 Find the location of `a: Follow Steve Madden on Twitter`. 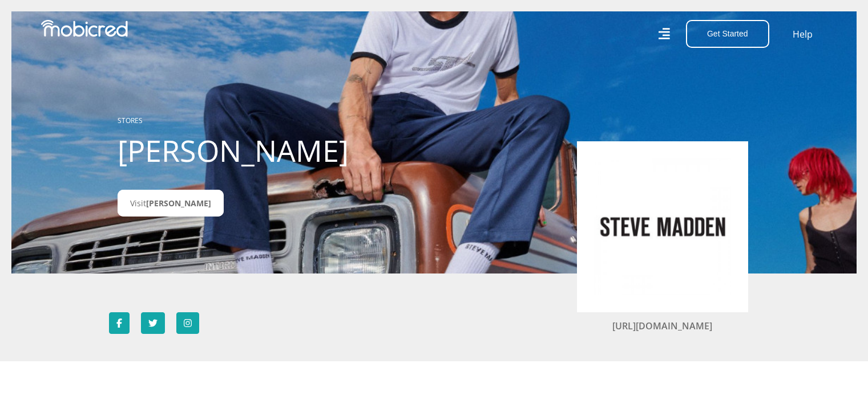

a: Follow Steve Madden on Twitter is located at coordinates (152, 323).